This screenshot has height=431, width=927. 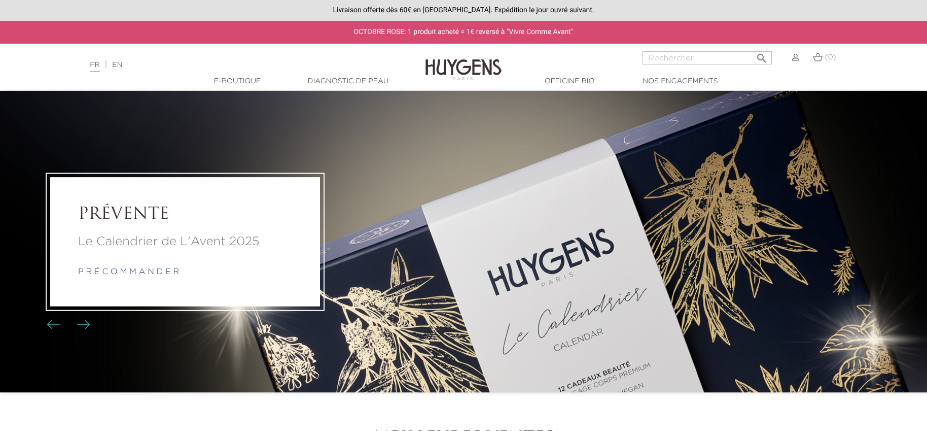 What do you see at coordinates (831, 57) in the screenshot?
I see `span: (0)` at bounding box center [831, 57].